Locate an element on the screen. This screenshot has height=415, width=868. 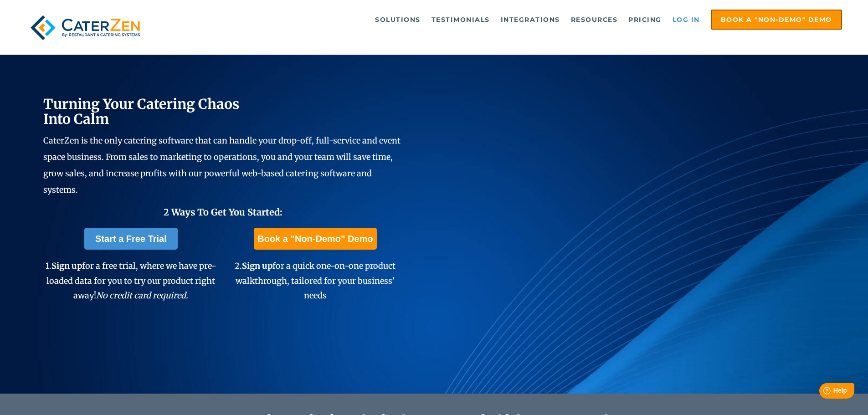
a: Resources is located at coordinates (594, 19).